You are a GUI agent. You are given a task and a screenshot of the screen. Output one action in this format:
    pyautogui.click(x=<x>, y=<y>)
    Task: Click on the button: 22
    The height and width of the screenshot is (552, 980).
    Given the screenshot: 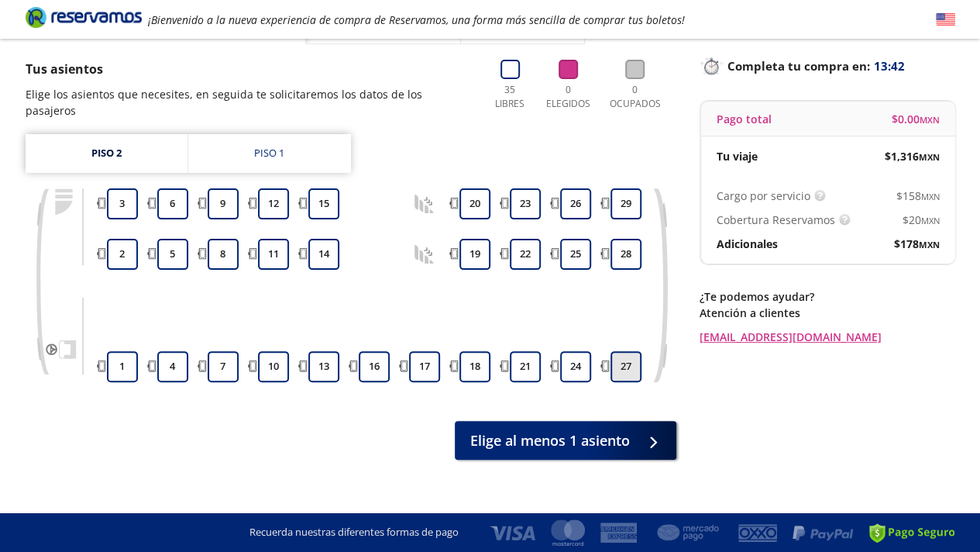 What is the action you would take?
    pyautogui.click(x=525, y=254)
    